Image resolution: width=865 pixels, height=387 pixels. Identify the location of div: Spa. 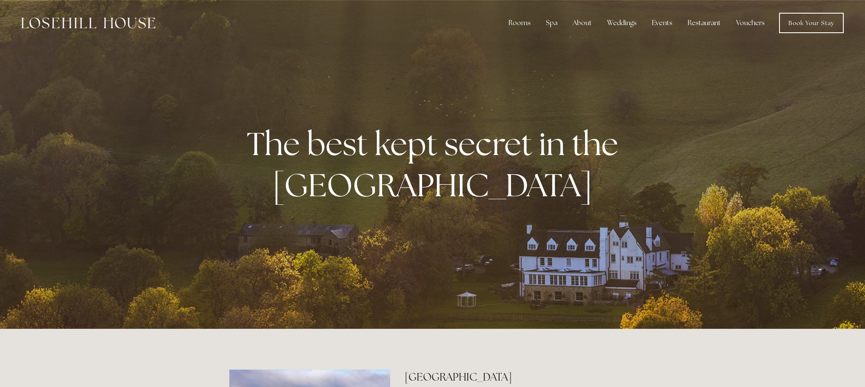
(551, 23).